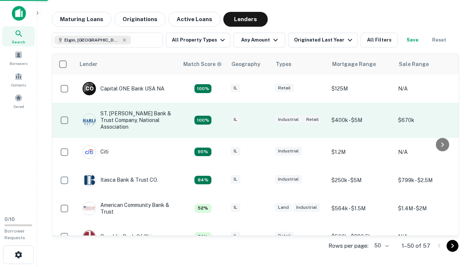 This screenshot has height=267, width=474. Describe the element at coordinates (19, 63) in the screenshot. I see `span: Borrowers` at that location.